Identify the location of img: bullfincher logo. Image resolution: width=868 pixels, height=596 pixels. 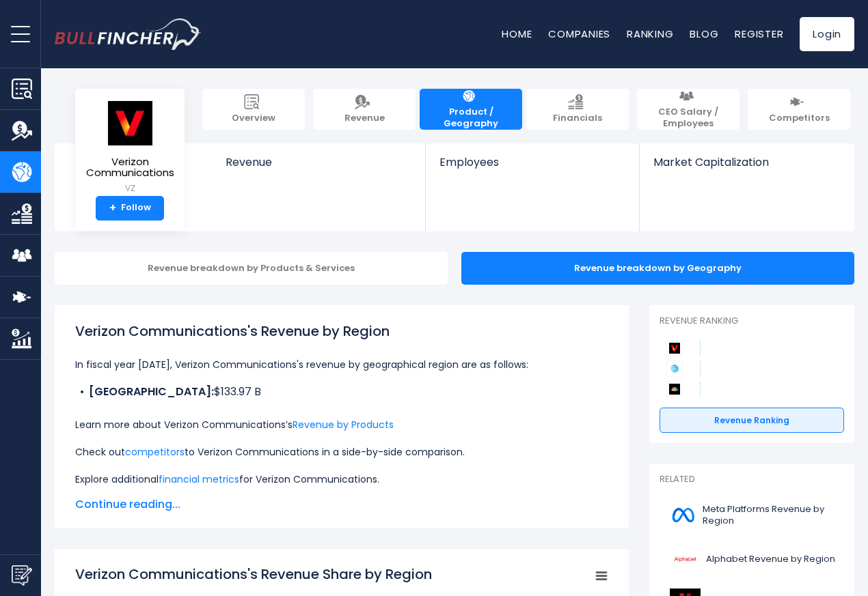
(128, 34).